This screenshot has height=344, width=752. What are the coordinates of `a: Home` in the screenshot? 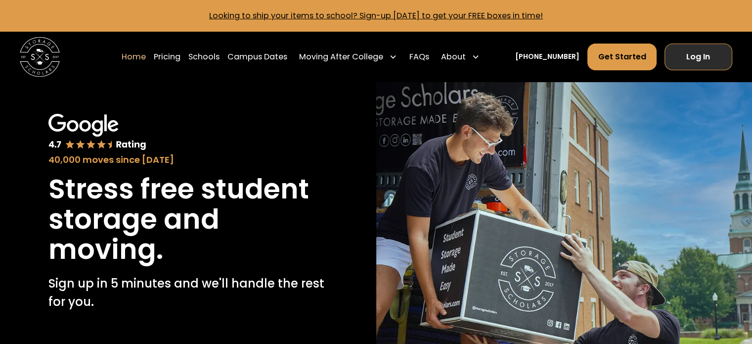 It's located at (134, 57).